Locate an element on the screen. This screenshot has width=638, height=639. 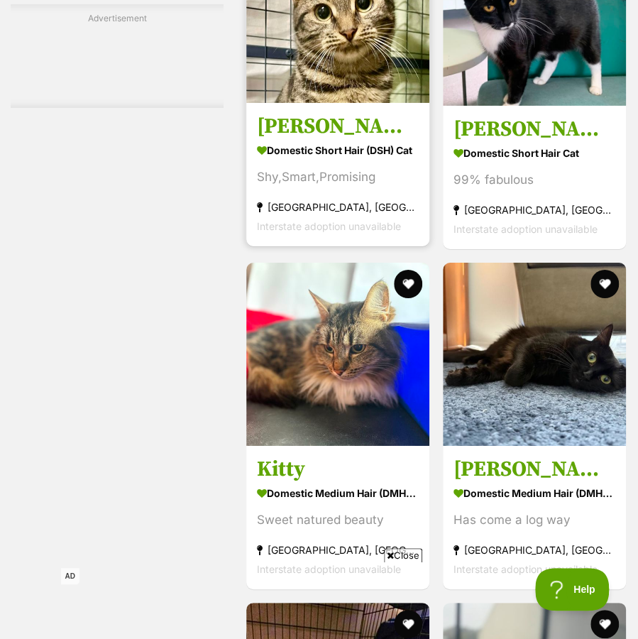
span: AD is located at coordinates (70, 576).